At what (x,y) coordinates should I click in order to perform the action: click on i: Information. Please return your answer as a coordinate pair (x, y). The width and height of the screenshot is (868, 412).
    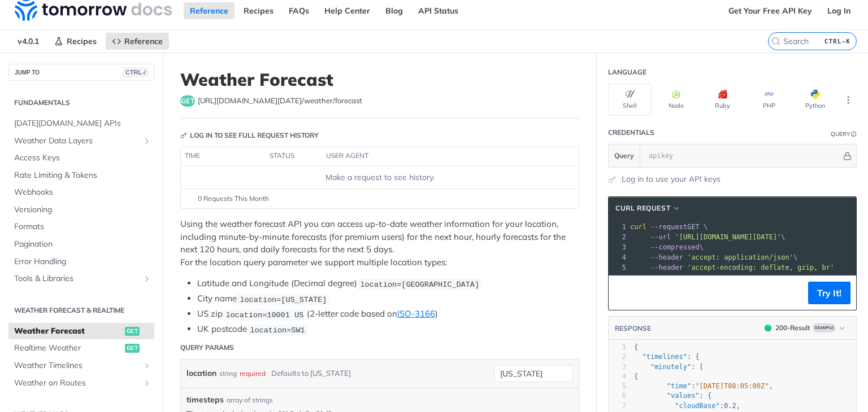
    Looking at the image, I should click on (853, 134).